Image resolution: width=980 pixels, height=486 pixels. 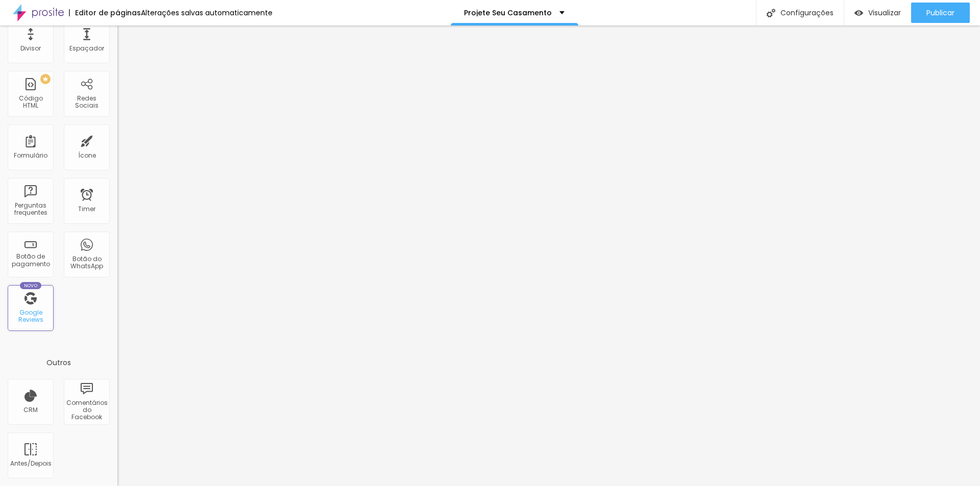 I want to click on div: Novo, so click(x=31, y=285).